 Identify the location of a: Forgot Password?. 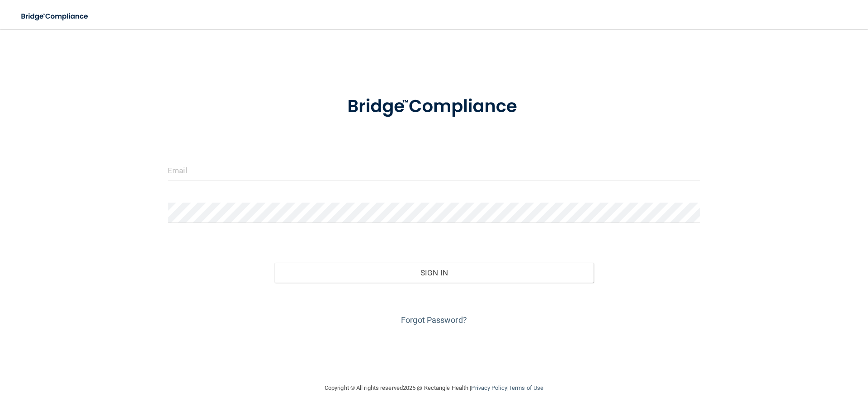
(434, 320).